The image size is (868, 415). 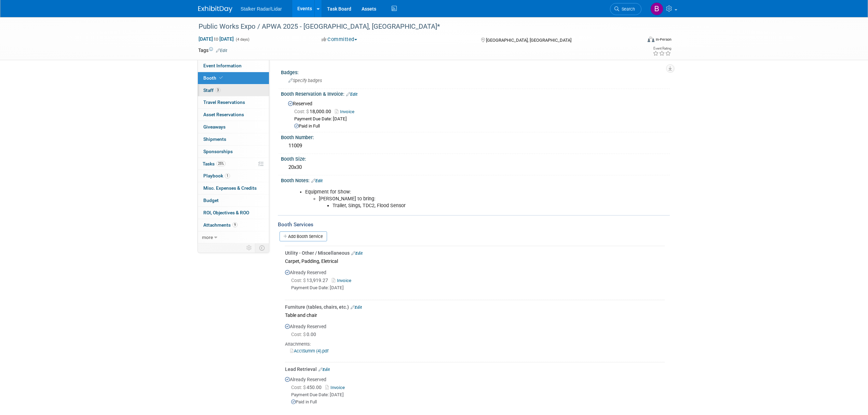 What do you see at coordinates (233, 237) in the screenshot?
I see `a: more` at bounding box center [233, 237].